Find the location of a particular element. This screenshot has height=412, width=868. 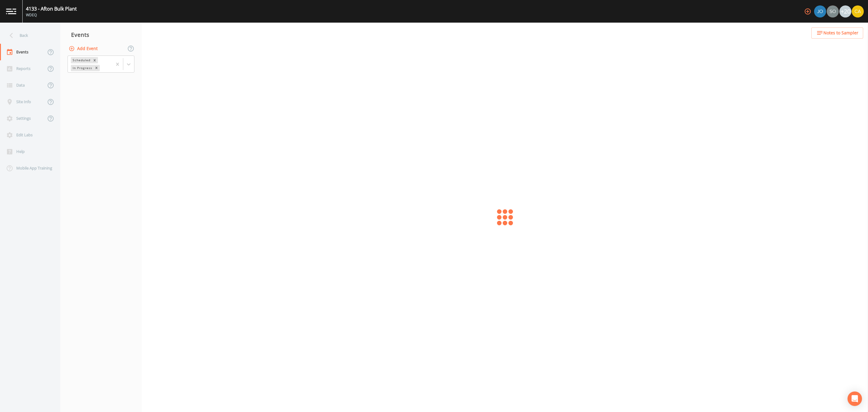

div: 4133 - Afton Bulk Plant is located at coordinates (51, 9).